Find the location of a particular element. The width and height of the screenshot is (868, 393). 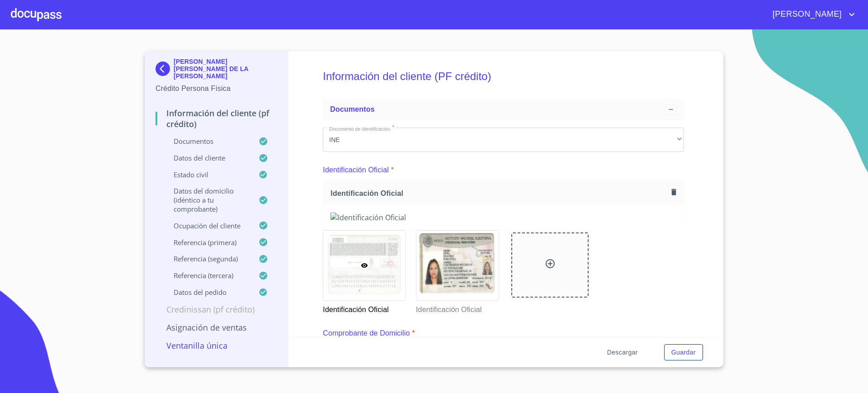

p: Datos del pedido is located at coordinates (207, 292).